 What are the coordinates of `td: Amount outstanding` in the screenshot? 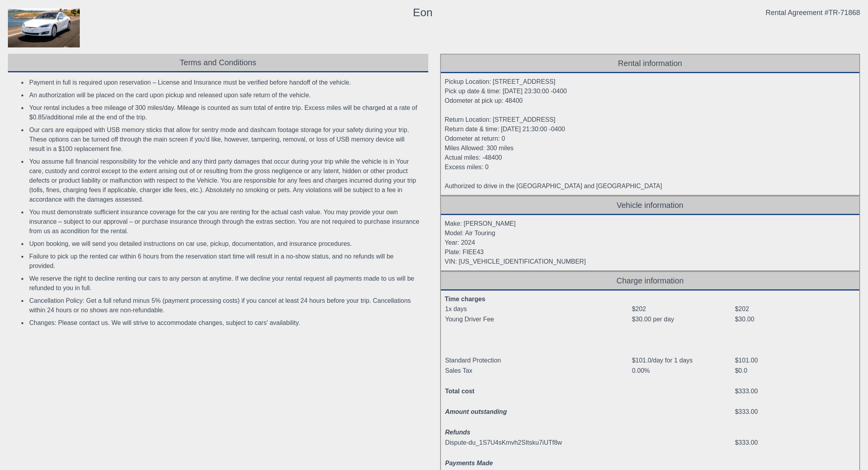 It's located at (538, 412).